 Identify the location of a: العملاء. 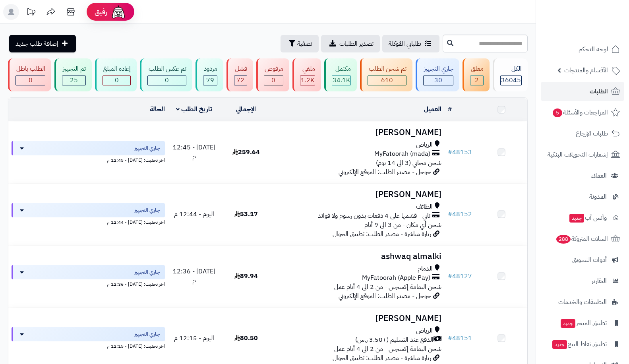
(583, 175).